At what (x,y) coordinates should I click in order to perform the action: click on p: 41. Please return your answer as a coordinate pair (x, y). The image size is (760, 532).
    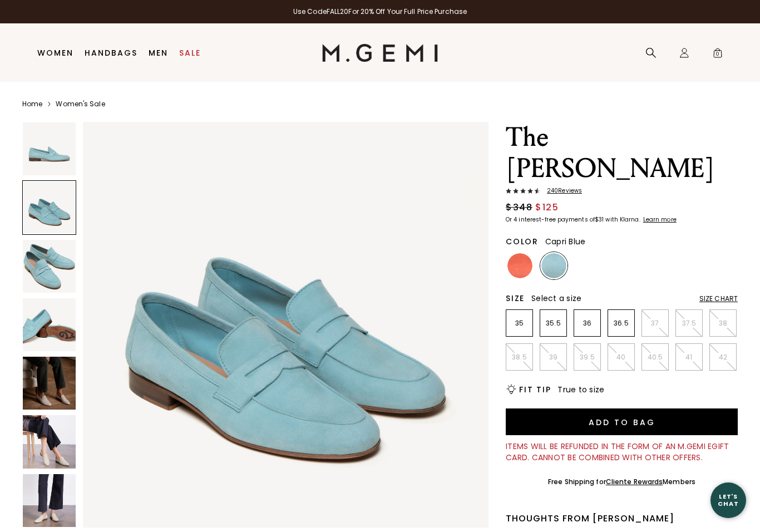
    Looking at the image, I should click on (689, 357).